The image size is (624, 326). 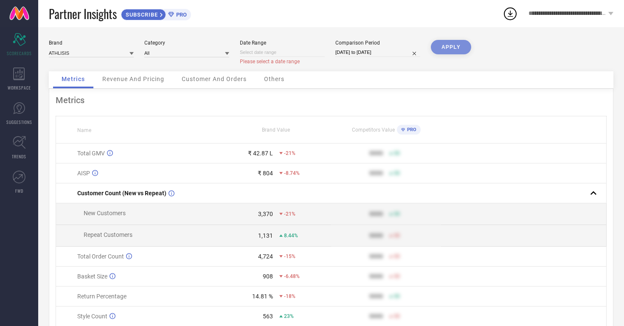 What do you see at coordinates (292, 276) in the screenshot?
I see `span: -6.48%` at bounding box center [292, 276].